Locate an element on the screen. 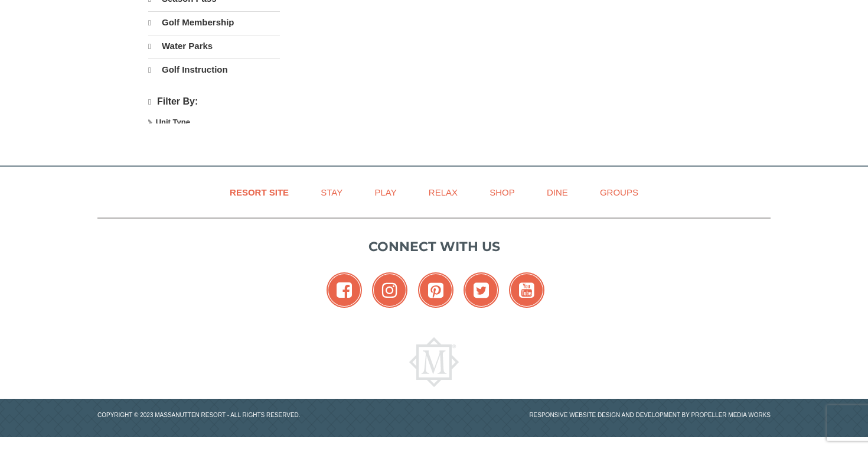 This screenshot has height=449, width=868. a: Golf Membership is located at coordinates (214, 23).